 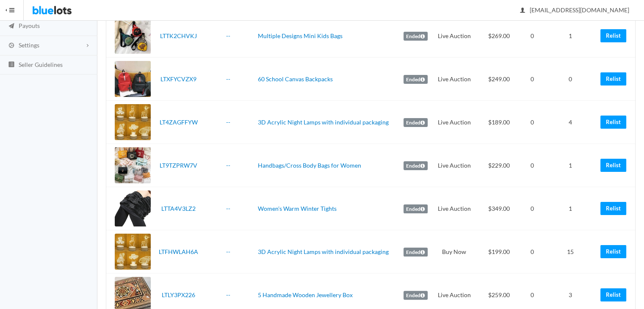 I want to click on td: 15, so click(x=571, y=252).